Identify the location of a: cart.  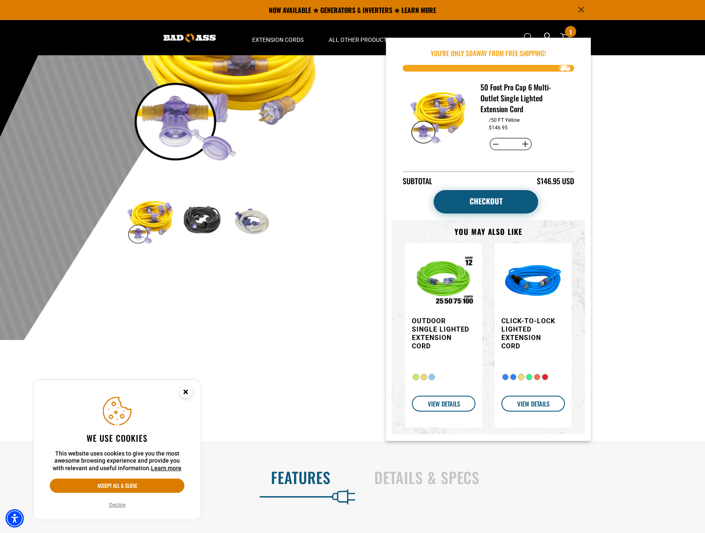
(566, 38).